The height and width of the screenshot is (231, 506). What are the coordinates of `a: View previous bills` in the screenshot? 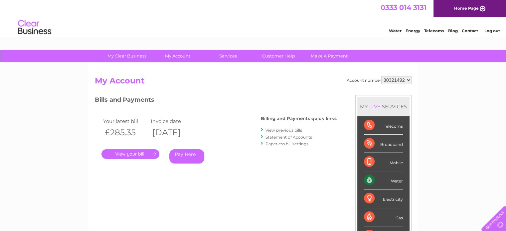 It's located at (284, 130).